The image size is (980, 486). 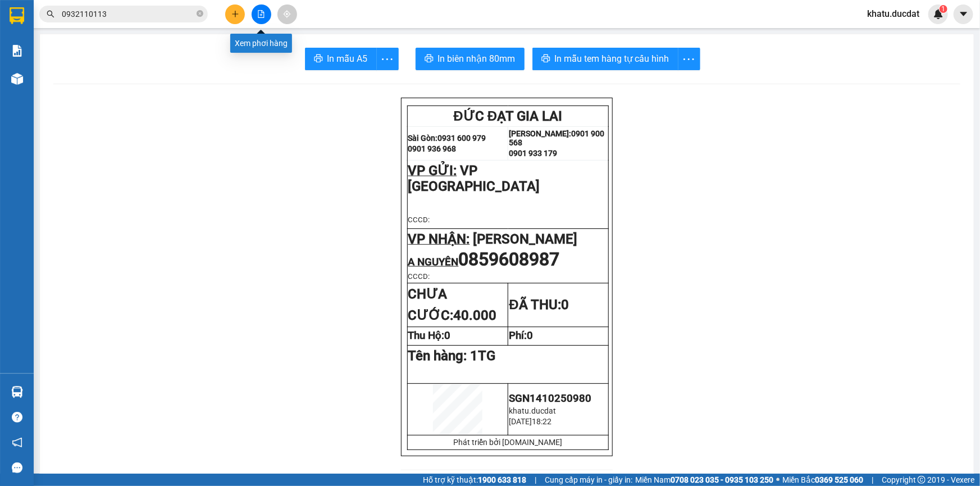 What do you see at coordinates (943, 9) in the screenshot?
I see `span: 1` at bounding box center [943, 9].